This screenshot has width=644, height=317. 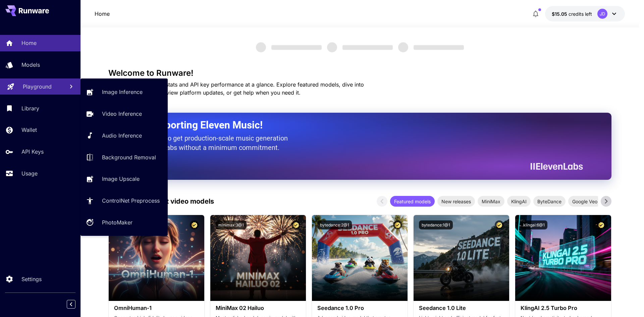 What do you see at coordinates (258, 308) in the screenshot?
I see `h3: MiniMax 02 Hailuo` at bounding box center [258, 308].